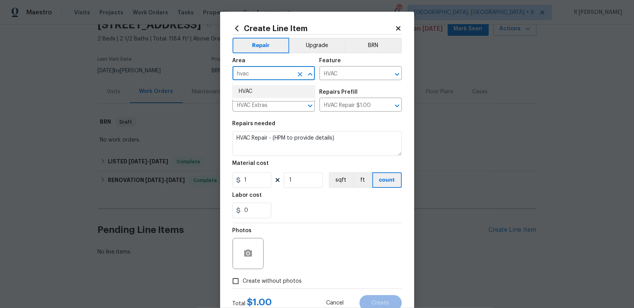  I want to click on div: Total, so click(253, 303).